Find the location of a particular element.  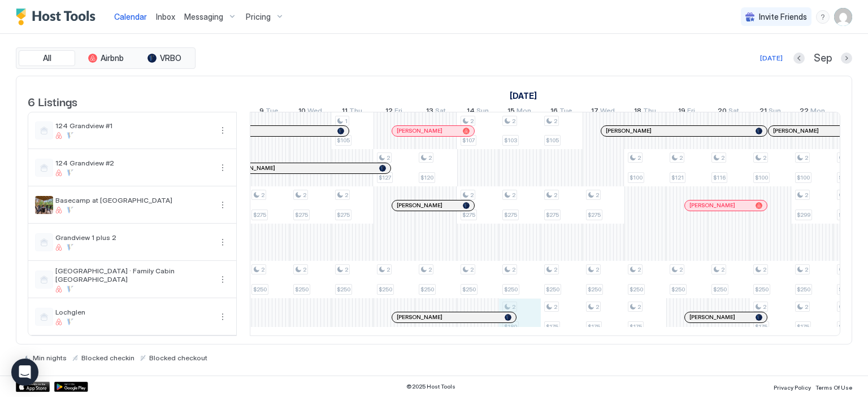

a: September 20, 2025 is located at coordinates (728, 112).